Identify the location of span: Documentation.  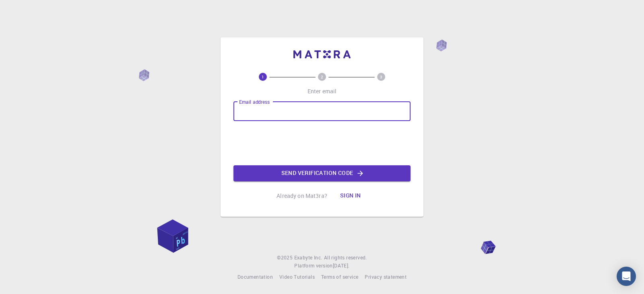
(255, 277).